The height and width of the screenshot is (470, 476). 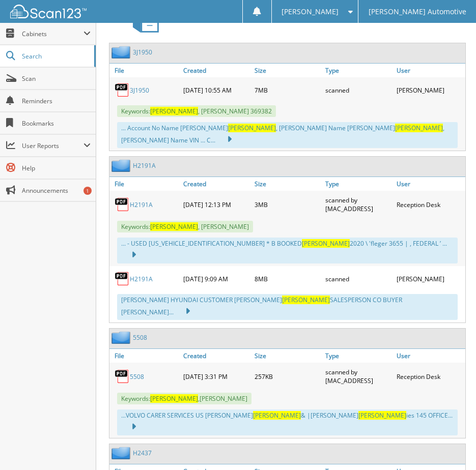 What do you see at coordinates (56, 123) in the screenshot?
I see `span: Bookmarks` at bounding box center [56, 123].